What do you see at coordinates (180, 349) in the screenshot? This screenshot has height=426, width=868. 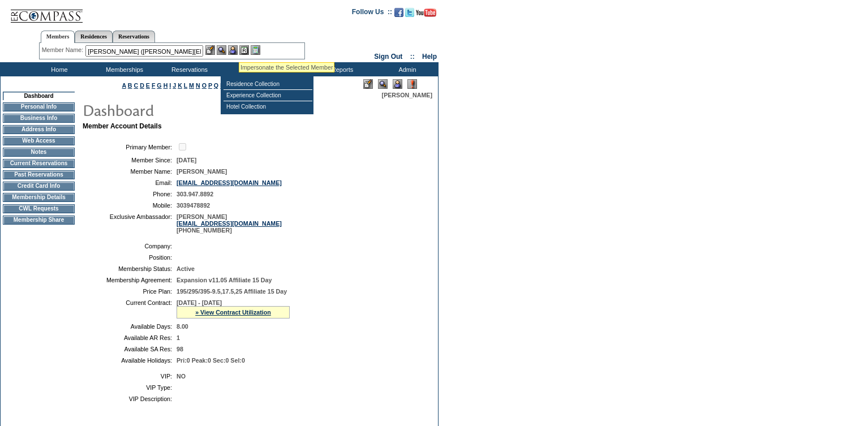 I see `span: 98` at bounding box center [180, 349].